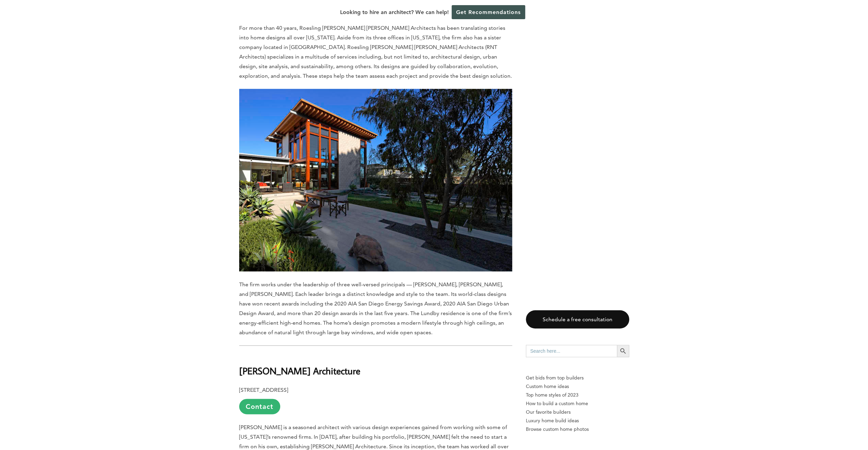 The width and height of the screenshot is (868, 450). Describe the element at coordinates (578, 378) in the screenshot. I see `p: Get bids from top builders` at that location.